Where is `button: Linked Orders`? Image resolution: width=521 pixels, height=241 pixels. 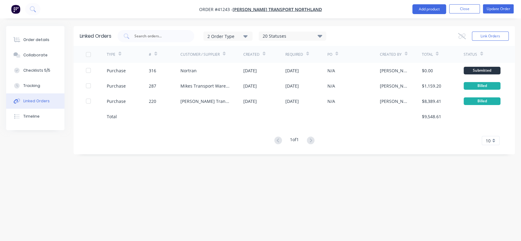 button: Linked Orders is located at coordinates (35, 101).